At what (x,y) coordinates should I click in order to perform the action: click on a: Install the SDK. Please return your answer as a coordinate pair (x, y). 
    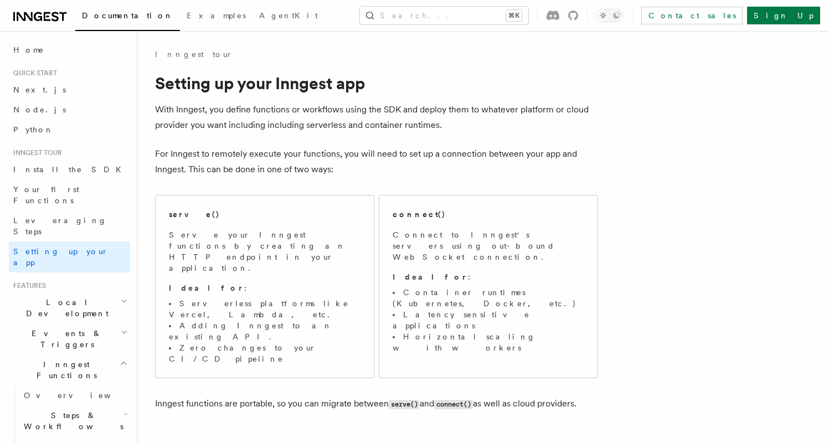
    Looking at the image, I should click on (69, 170).